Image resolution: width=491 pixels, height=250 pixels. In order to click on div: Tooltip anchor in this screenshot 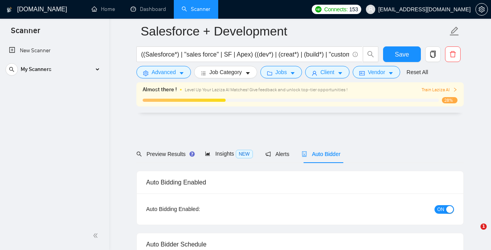, I will do `click(192, 154)`.